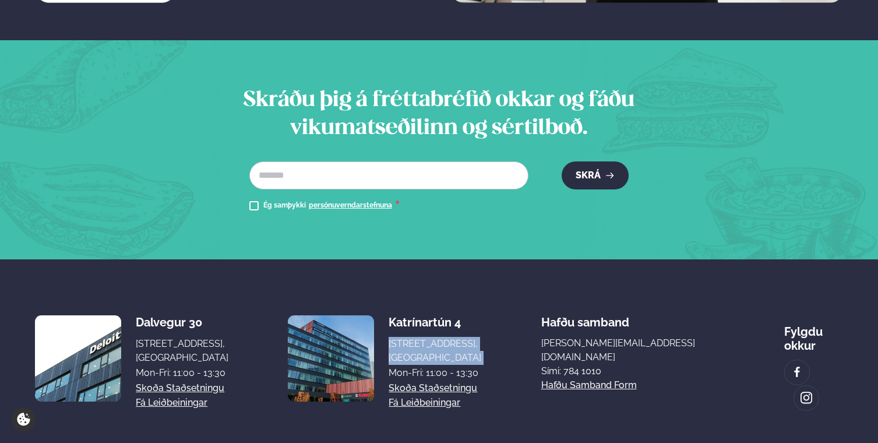 The width and height of the screenshot is (878, 443). What do you see at coordinates (814, 334) in the screenshot?
I see `div: Fylgdu okkur` at bounding box center [814, 334].